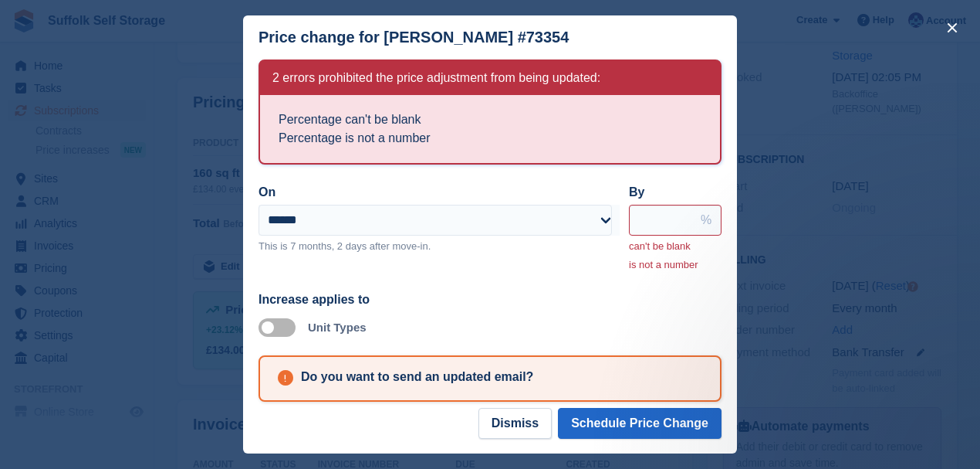 The image size is (980, 469). What do you see at coordinates (439, 247) in the screenshot?
I see `p: This is 7 months, 2 days after move-in.` at bounding box center [439, 247].